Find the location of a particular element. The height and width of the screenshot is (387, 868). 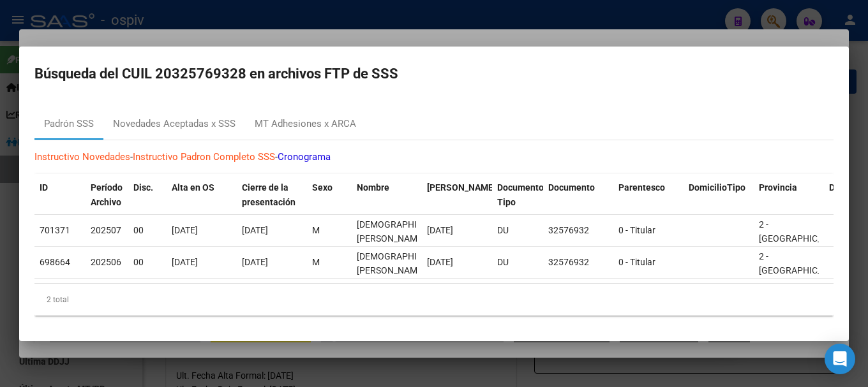

datatable-header-cell: Documento Tipo is located at coordinates (518, 196).